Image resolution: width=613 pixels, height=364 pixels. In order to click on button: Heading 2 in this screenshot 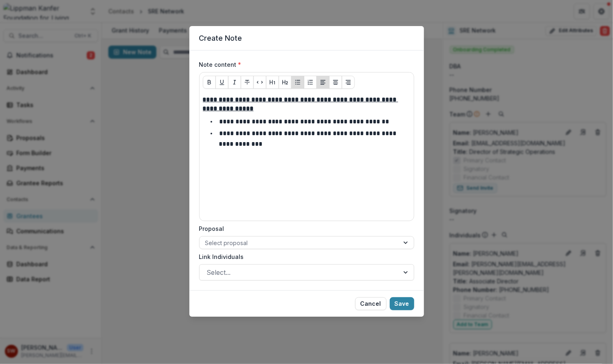, I will do `click(285, 82)`.